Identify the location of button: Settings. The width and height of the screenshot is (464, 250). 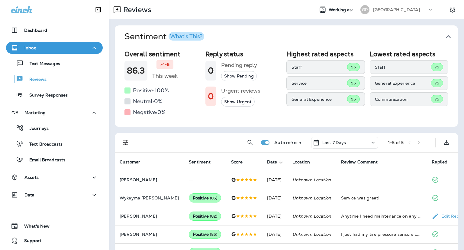
(453, 10).